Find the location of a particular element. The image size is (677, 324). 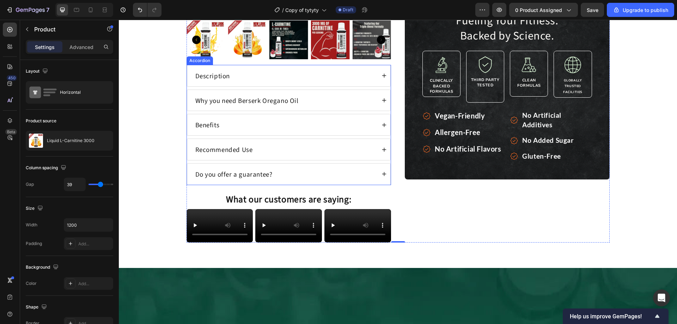

p: Benefits is located at coordinates (89, 105).